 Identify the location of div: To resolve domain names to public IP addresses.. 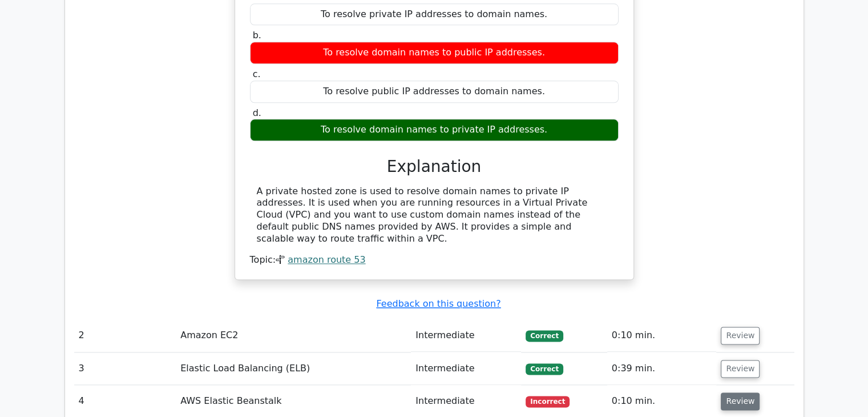
(434, 52).